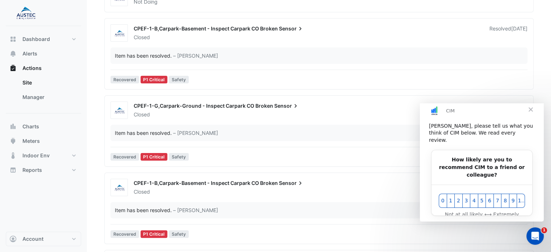  What do you see at coordinates (31, 97) in the screenshot?
I see `button: 1` at bounding box center [31, 97].